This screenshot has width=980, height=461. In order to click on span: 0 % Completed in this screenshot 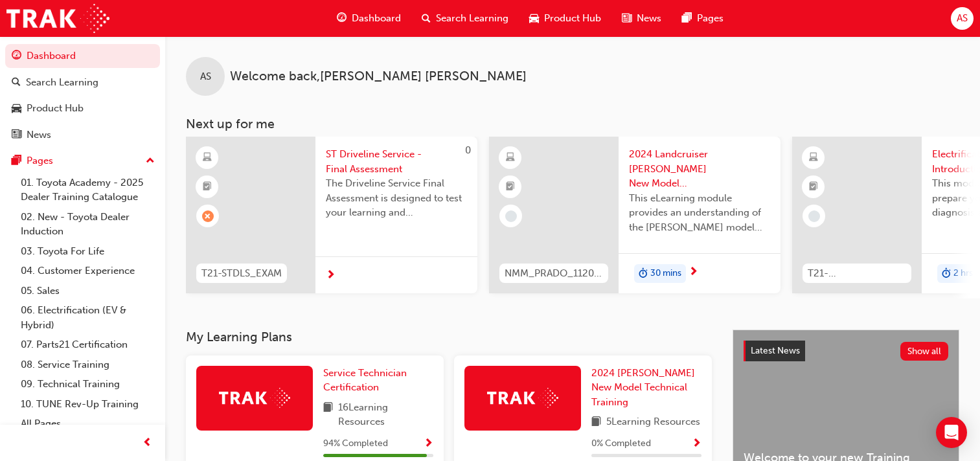, I will do `click(621, 444)`.